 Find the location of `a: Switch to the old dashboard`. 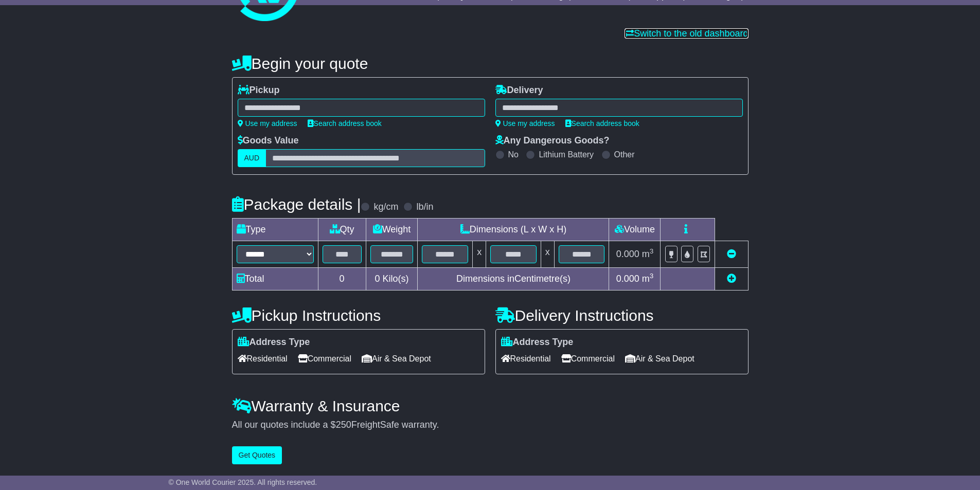

a: Switch to the old dashboard is located at coordinates (686, 34).